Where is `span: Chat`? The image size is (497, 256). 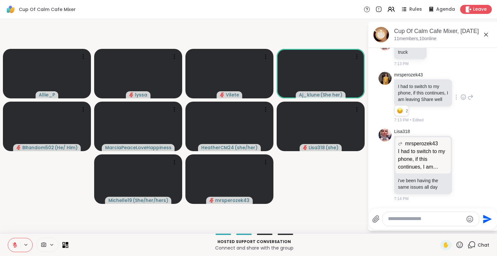
span: Chat is located at coordinates (484, 245).